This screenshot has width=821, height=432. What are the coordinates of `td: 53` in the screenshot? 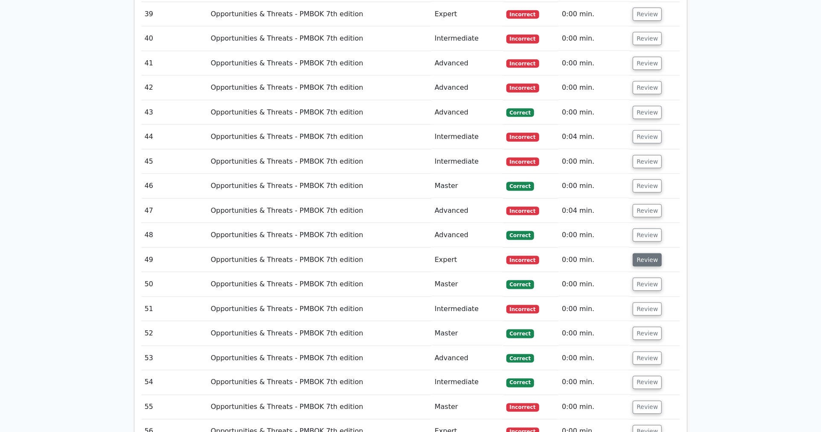 It's located at (174, 358).